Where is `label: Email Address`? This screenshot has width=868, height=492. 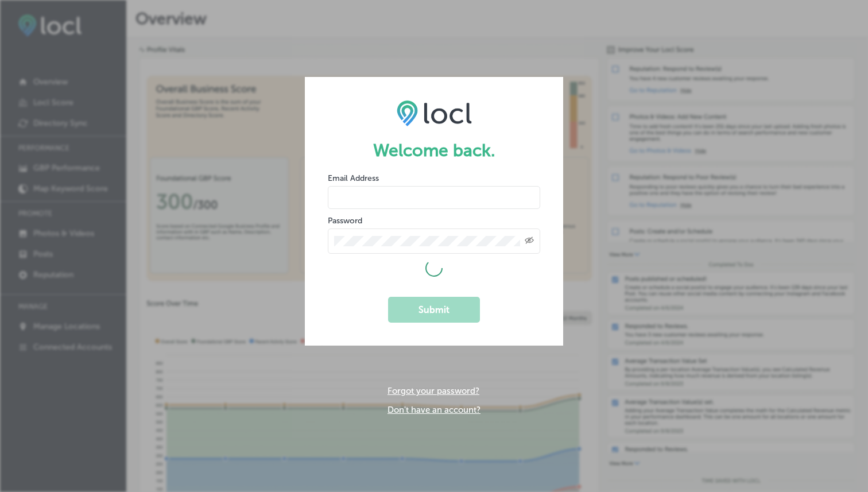 label: Email Address is located at coordinates (353, 178).